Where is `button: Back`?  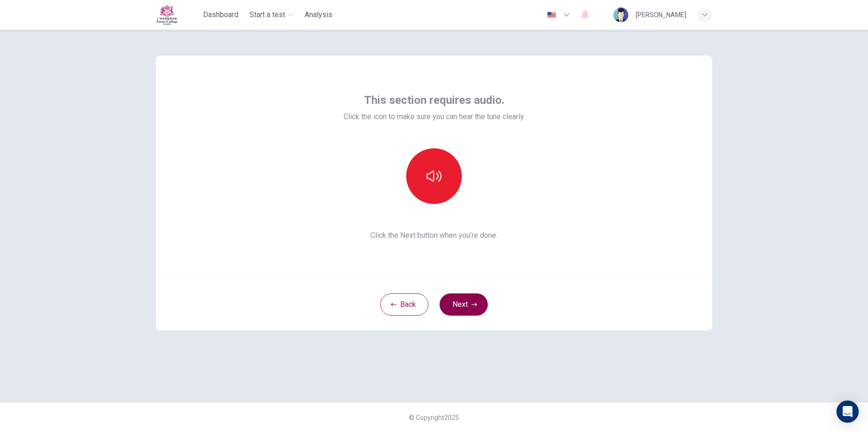 button: Back is located at coordinates (404, 304).